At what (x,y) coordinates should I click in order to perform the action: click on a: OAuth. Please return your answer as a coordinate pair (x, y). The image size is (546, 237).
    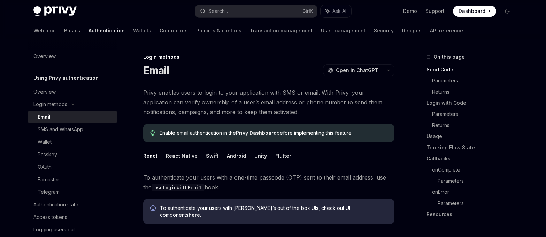
    Looking at the image, I should click on (72, 167).